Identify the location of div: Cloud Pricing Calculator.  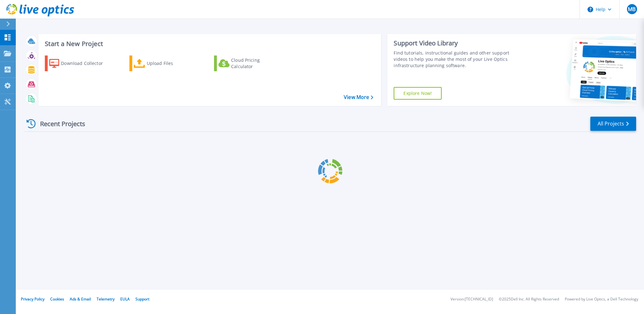
(256, 63).